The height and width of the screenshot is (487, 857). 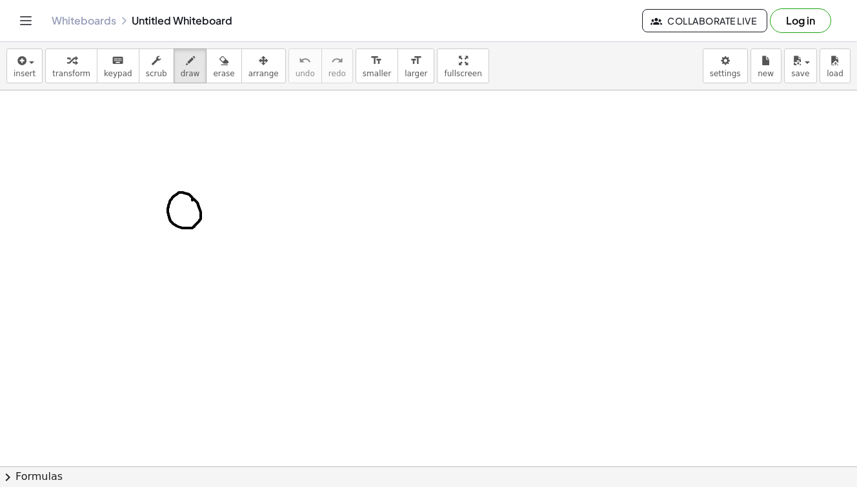 What do you see at coordinates (800, 66) in the screenshot?
I see `button: save` at bounding box center [800, 66].